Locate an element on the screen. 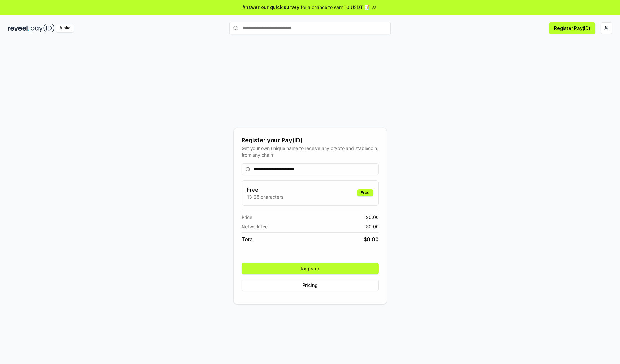 This screenshot has width=620, height=364. button: Pricing is located at coordinates (310, 285).